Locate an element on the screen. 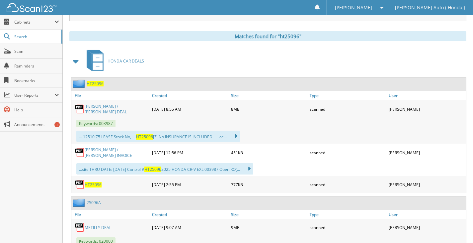 The image size is (473, 243). div: 9MB is located at coordinates (269, 227).